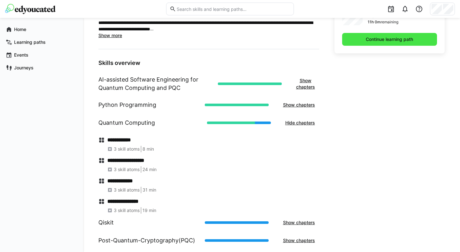 Image resolution: width=460 pixels, height=252 pixels. Describe the element at coordinates (127, 123) in the screenshot. I see `h1: Quantum Computing` at that location.